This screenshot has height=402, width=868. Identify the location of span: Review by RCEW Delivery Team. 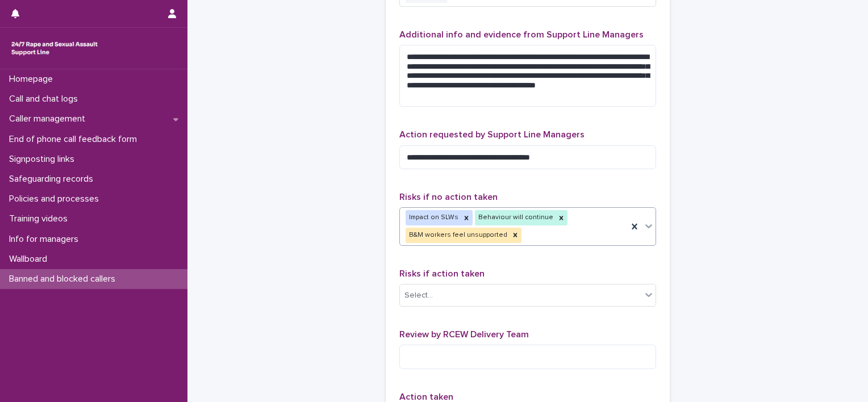
(464, 334).